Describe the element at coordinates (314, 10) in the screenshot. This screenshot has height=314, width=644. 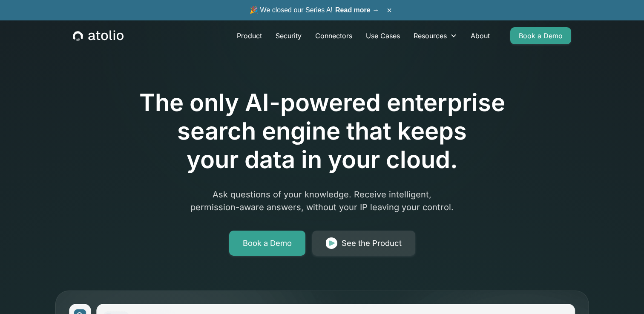
I see `span: 🎉 We closed our Series A!` at that location.